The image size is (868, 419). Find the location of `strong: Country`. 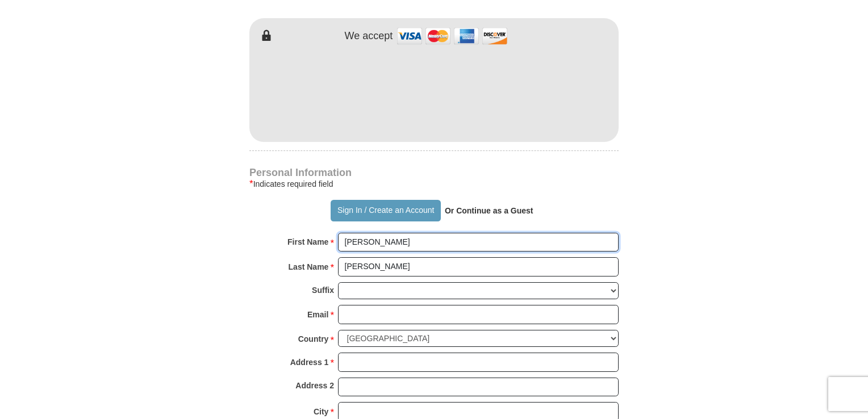

strong: Country is located at coordinates (313, 339).